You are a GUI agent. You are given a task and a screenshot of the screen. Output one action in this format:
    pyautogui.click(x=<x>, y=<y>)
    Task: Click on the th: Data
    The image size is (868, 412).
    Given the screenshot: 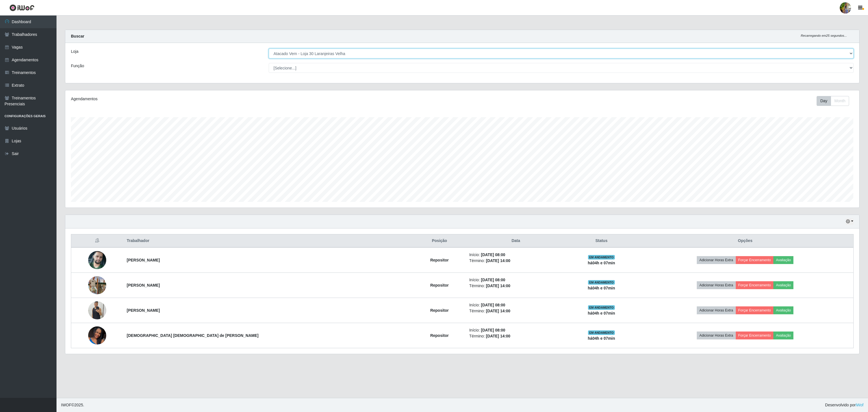 What is the action you would take?
    pyautogui.click(x=516, y=241)
    